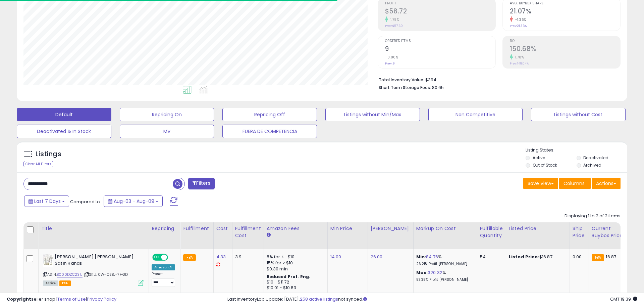 The image size is (644, 306). Describe the element at coordinates (539, 157) in the screenshot. I see `label: Active` at that location.